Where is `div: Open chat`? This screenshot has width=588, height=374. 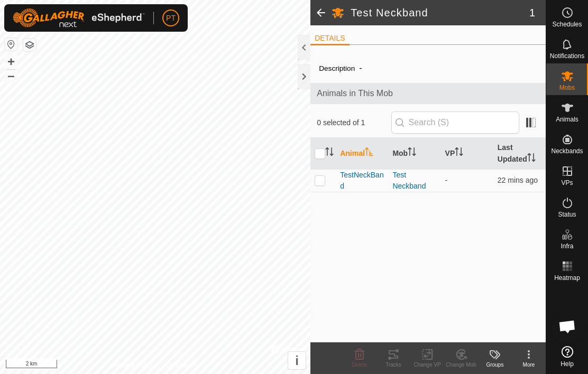
div: Open chat is located at coordinates (567, 326).